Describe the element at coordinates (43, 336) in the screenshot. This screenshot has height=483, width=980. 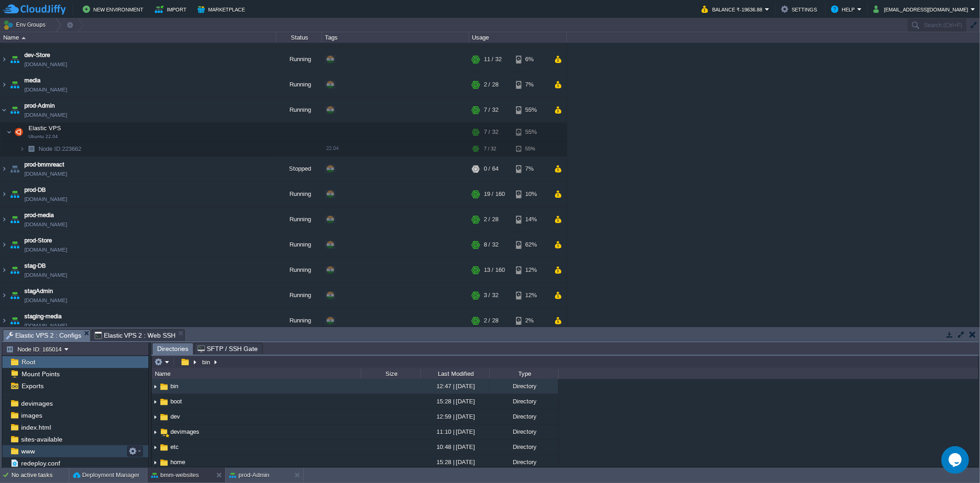
I see `span: Elastic VPS 2 : Configs` at that location.